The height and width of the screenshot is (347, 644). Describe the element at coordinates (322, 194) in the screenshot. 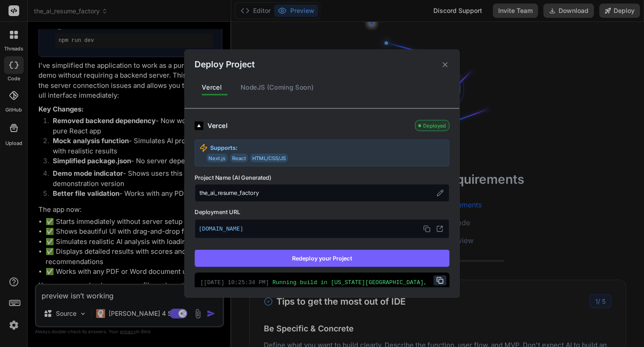

I see `div: the_ai_resume_factory` at that location.